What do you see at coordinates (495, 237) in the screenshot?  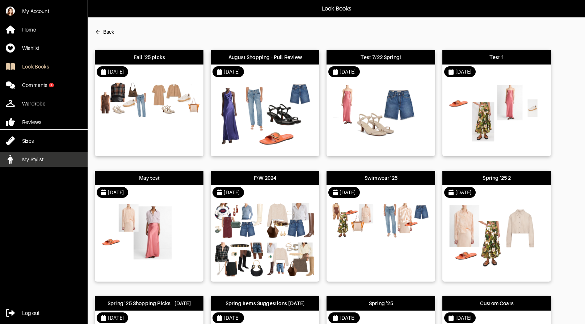 I see `img: Outfit Spring '25 2` at bounding box center [495, 237].